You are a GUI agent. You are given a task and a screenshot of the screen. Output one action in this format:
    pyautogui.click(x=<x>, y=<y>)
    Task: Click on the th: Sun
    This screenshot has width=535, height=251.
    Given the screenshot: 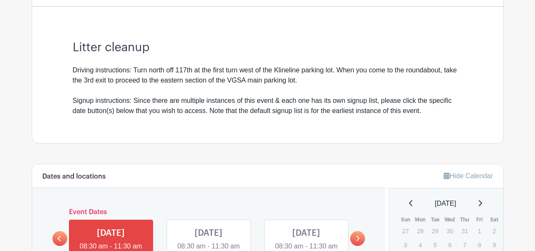 What is the action you would take?
    pyautogui.click(x=405, y=219)
    